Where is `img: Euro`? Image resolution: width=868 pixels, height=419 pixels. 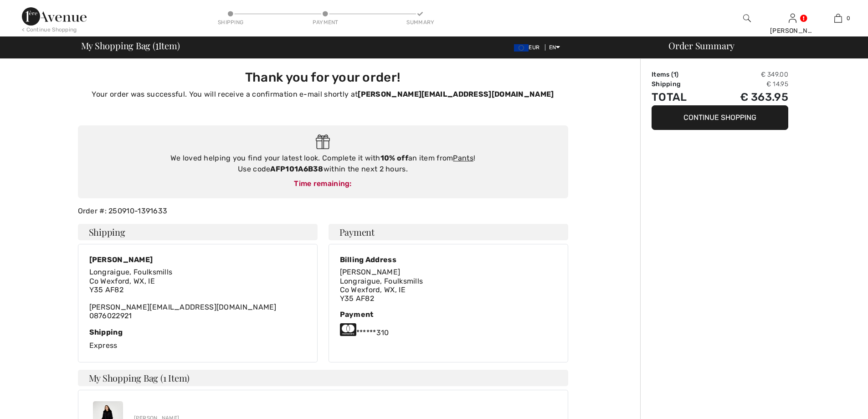 img: Euro is located at coordinates (521, 48).